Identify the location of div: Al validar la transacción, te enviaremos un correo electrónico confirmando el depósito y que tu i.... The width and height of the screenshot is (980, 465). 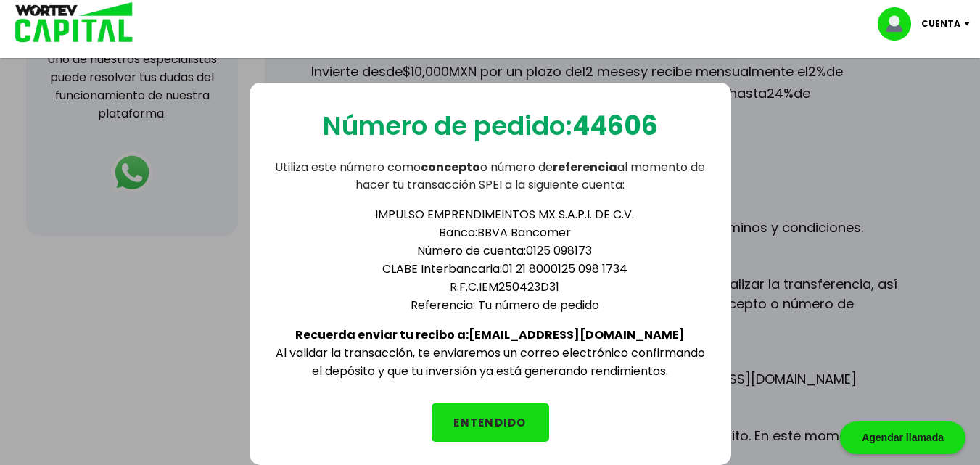
(490, 287).